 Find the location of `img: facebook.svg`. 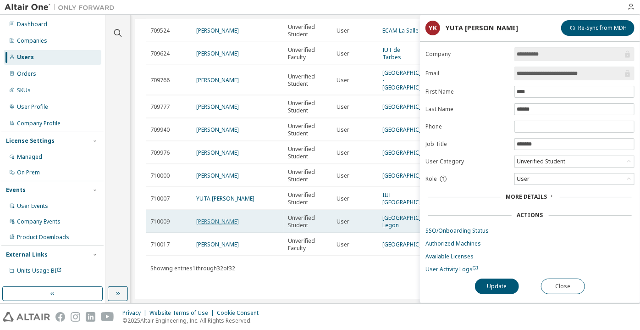

img: facebook.svg is located at coordinates (60, 317).